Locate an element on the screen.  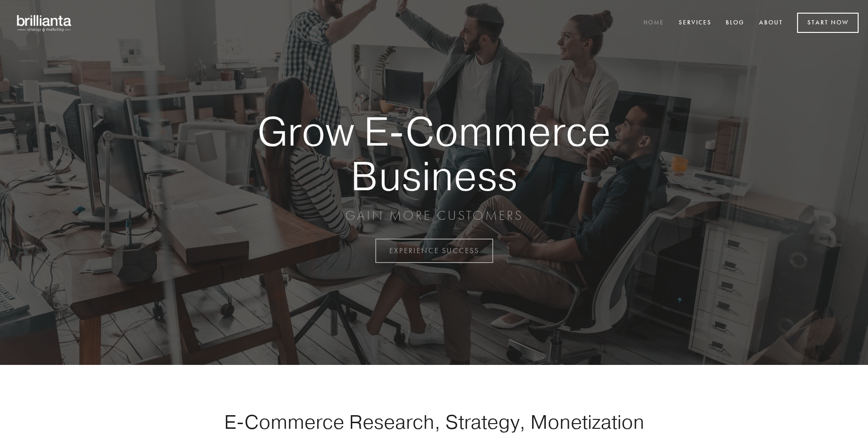
h1: E-Commerce Research, Strategy, Monetization is located at coordinates (434, 422).